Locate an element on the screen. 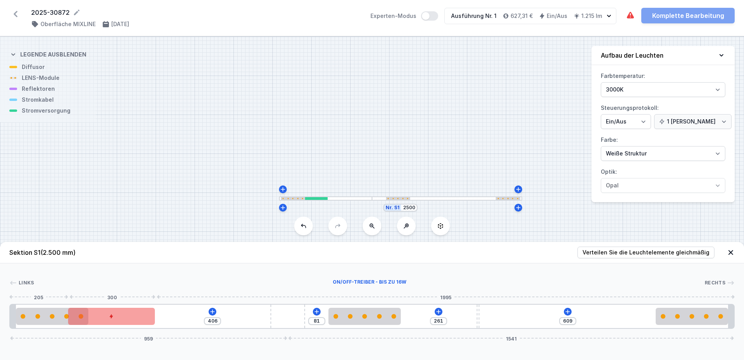 Image resolution: width=744 pixels, height=360 pixels. span: 205 is located at coordinates (39, 296).